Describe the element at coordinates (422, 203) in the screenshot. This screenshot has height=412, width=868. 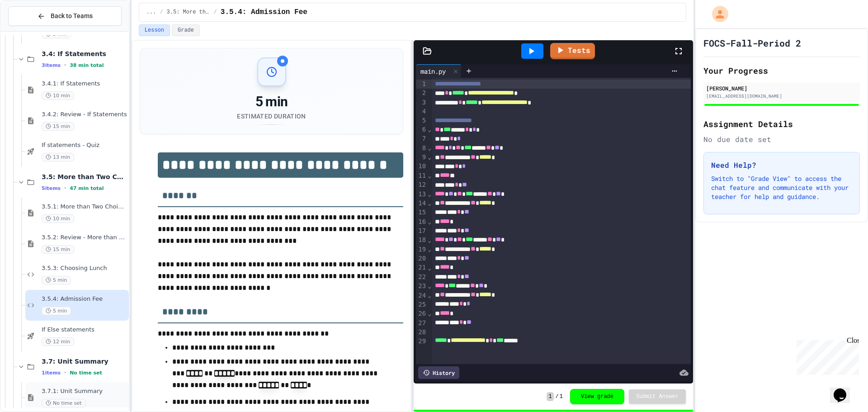
I see `div: 14` at that location.